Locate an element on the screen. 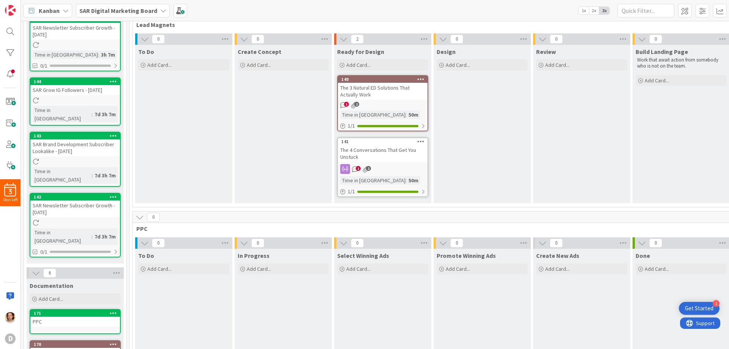  div: D is located at coordinates (10, 339).